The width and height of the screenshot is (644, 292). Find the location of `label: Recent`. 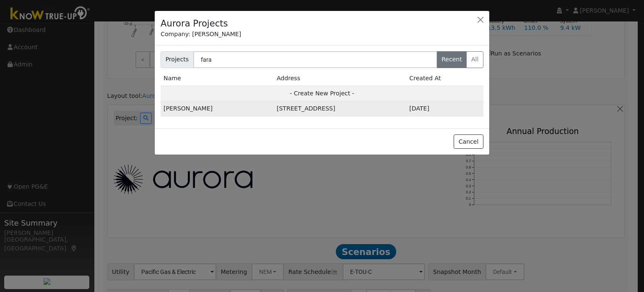

label: Recent is located at coordinates (452, 60).